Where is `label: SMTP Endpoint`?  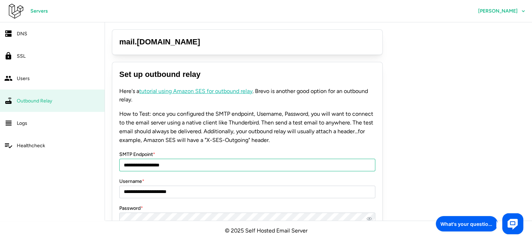
label: SMTP Endpoint is located at coordinates (137, 154).